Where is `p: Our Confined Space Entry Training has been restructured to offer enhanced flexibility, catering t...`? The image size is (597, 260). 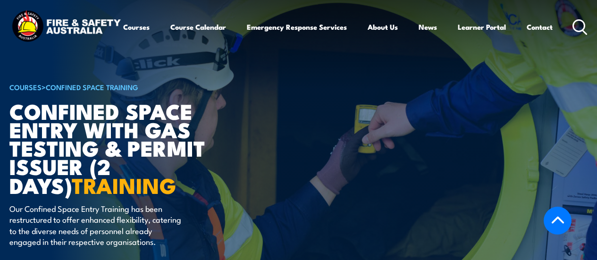
p: Our Confined Space Entry Training has been restructured to offer enhanced flexibility, catering t... is located at coordinates (95, 225).